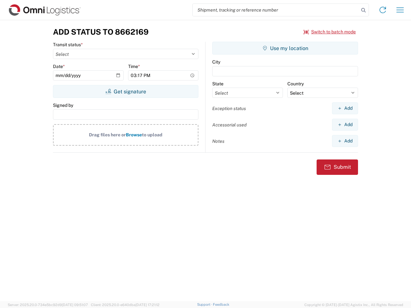 The width and height of the screenshot is (411, 308). What do you see at coordinates (107, 135) in the screenshot?
I see `span: Drag files here or` at bounding box center [107, 135].